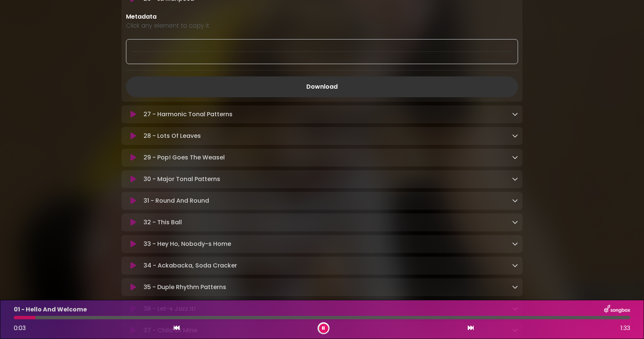 The image size is (644, 339). Describe the element at coordinates (182, 179) in the screenshot. I see `p: 30 - Major Tonal Patterns` at that location.